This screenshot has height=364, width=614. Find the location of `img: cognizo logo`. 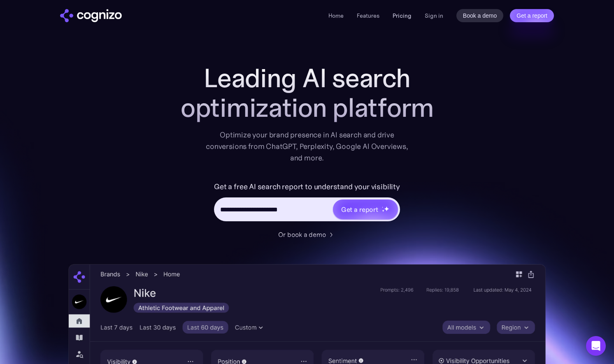

img: cognizo logo is located at coordinates (91, 16).